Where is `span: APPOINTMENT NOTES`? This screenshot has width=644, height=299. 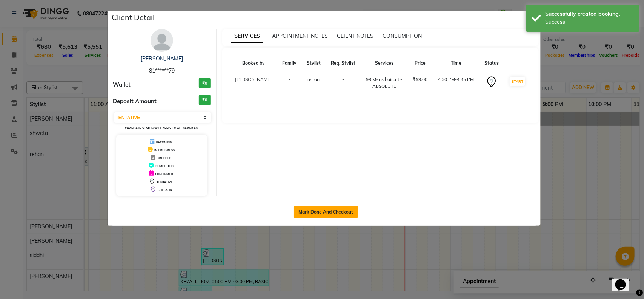 span: APPOINTMENT NOTES is located at coordinates (300, 36).